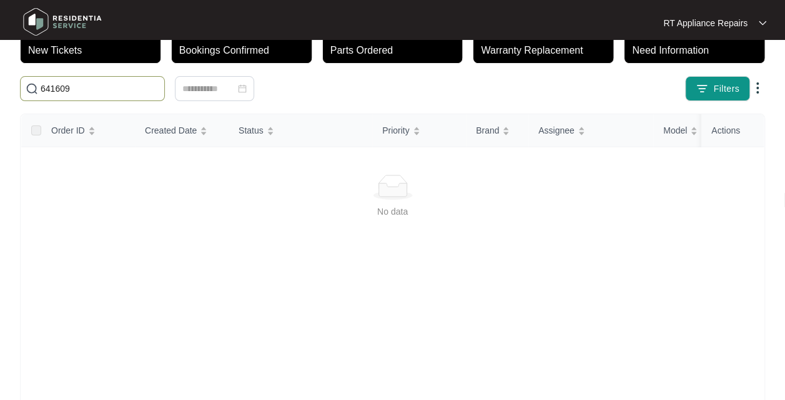 Image resolution: width=785 pixels, height=400 pixels. Describe the element at coordinates (68, 130) in the screenshot. I see `span: Order ID` at that location.